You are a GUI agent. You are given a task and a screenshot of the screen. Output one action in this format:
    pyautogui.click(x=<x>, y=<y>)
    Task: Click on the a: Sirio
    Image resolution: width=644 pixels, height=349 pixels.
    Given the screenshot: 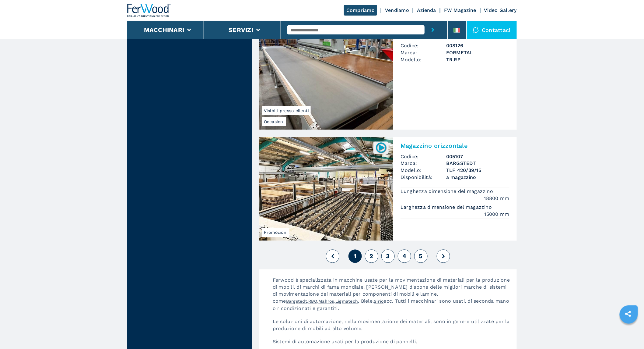 What is the action you would take?
    pyautogui.click(x=379, y=301)
    